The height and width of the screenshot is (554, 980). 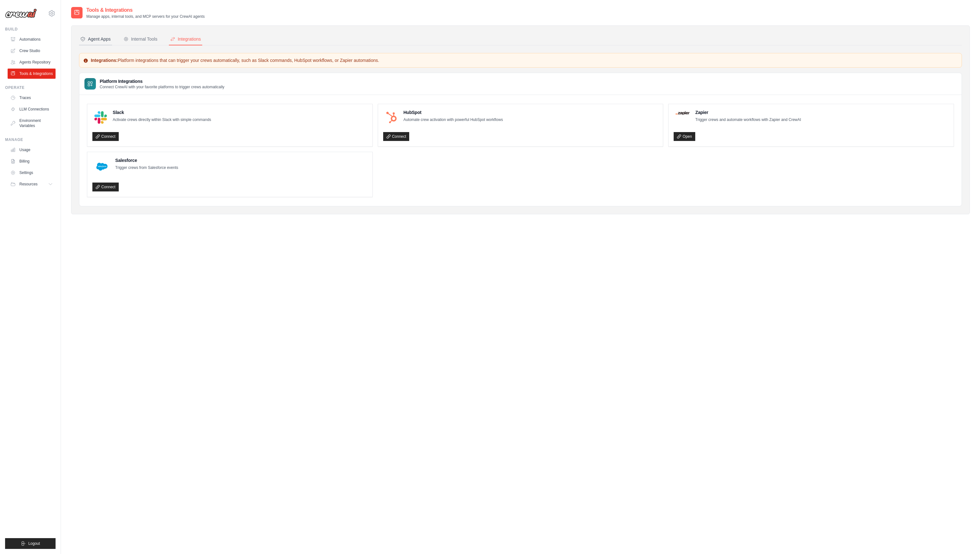 What do you see at coordinates (31, 98) in the screenshot?
I see `a: Traces` at bounding box center [31, 98].